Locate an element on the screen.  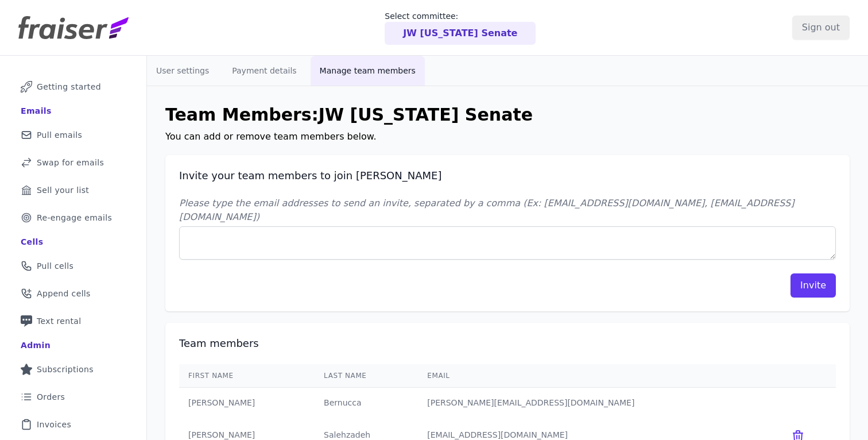
button: Manage team members is located at coordinates (368, 71).